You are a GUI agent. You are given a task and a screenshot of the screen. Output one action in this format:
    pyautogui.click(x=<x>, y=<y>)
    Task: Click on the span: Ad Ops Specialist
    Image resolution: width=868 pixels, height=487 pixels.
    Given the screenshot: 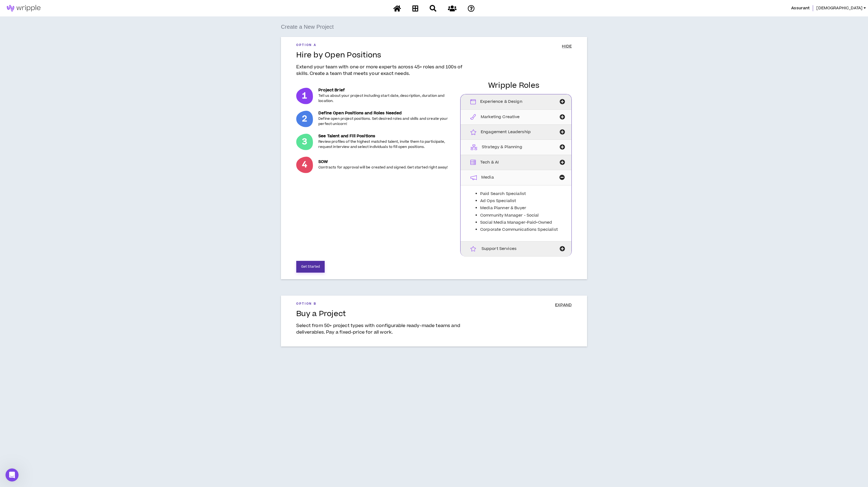 What is the action you would take?
    pyautogui.click(x=498, y=201)
    